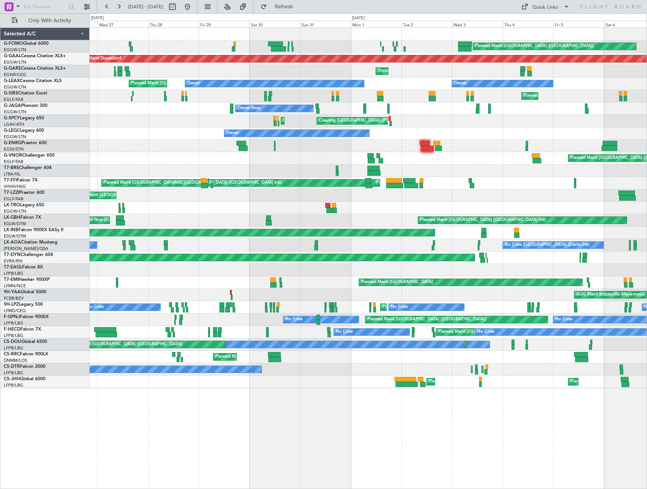 Image resolution: width=647 pixels, height=489 pixels. What do you see at coordinates (49, 21) in the screenshot?
I see `span: Only With Activity` at bounding box center [49, 21].